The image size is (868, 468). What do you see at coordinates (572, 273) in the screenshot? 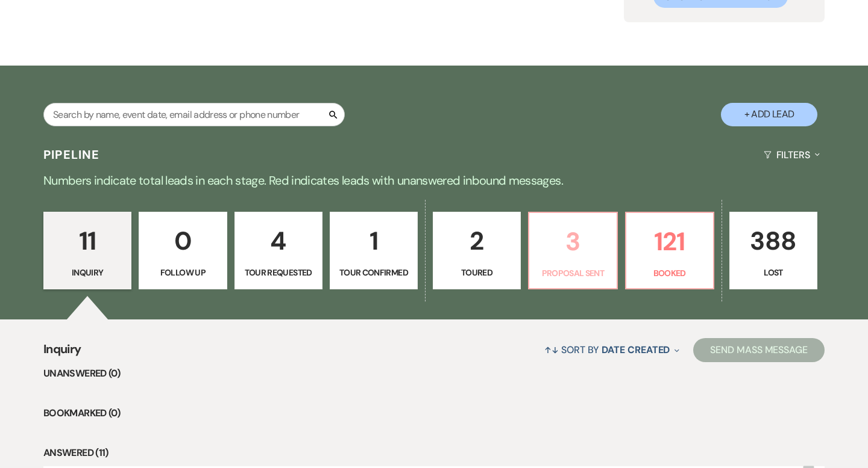
I see `p: Proposal Sent` at bounding box center [572, 273].